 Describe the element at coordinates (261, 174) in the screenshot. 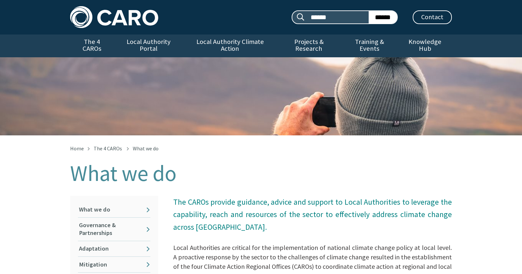

I see `h1: What we do` at that location.